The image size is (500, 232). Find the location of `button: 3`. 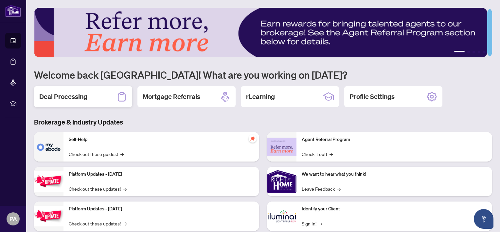

button: 3 is located at coordinates (474, 52).